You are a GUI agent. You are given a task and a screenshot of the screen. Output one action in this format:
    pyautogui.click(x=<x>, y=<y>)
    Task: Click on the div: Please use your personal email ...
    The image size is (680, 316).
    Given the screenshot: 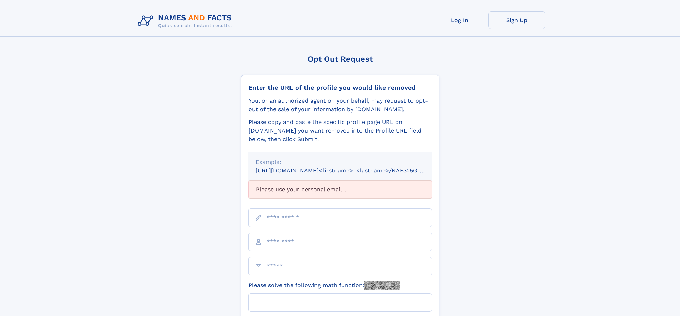 What is the action you would take?
    pyautogui.click(x=340, y=190)
    